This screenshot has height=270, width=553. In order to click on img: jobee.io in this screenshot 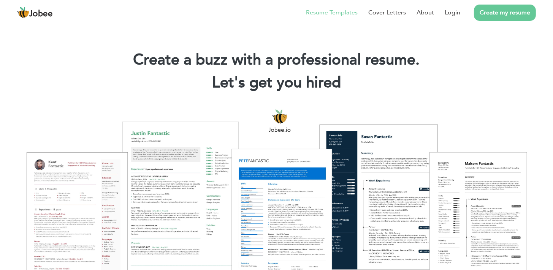, I will do `click(23, 13)`.